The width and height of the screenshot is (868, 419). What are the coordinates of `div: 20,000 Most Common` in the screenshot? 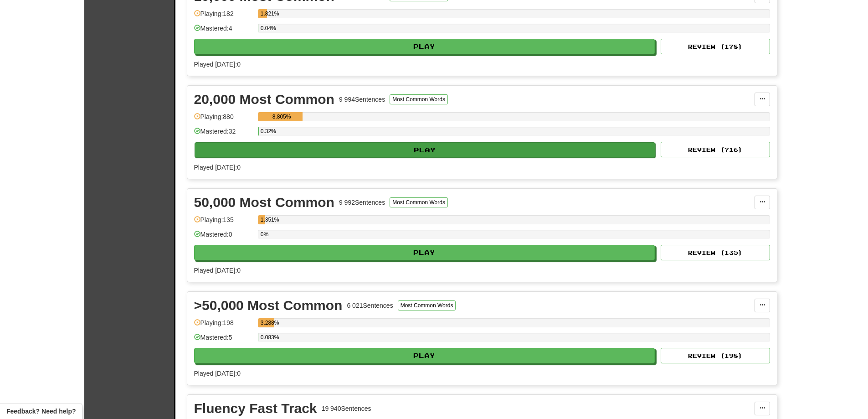 It's located at (264, 100).